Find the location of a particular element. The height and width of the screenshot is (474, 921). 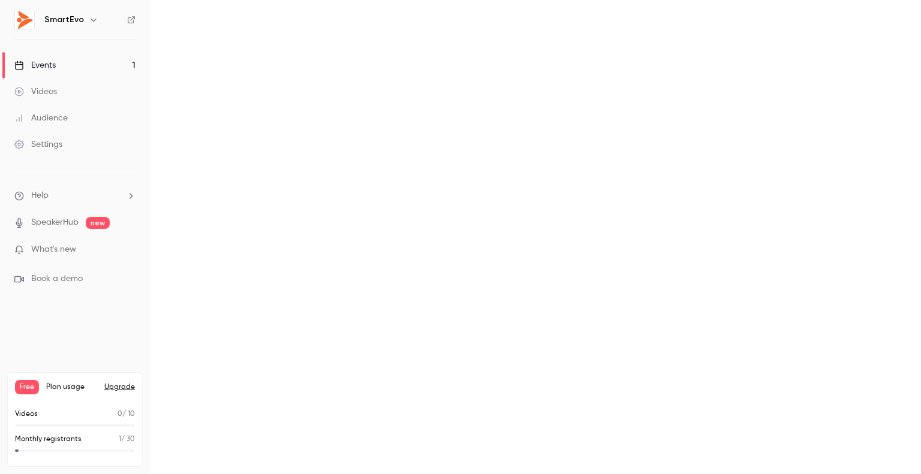

span: 1 is located at coordinates (120, 440).